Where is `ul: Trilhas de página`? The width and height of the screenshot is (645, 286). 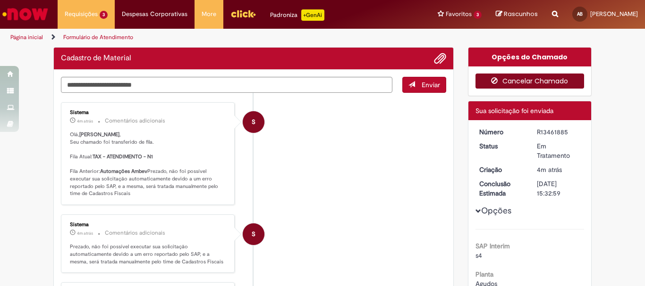 ul: Trilhas de página is located at coordinates (215, 37).